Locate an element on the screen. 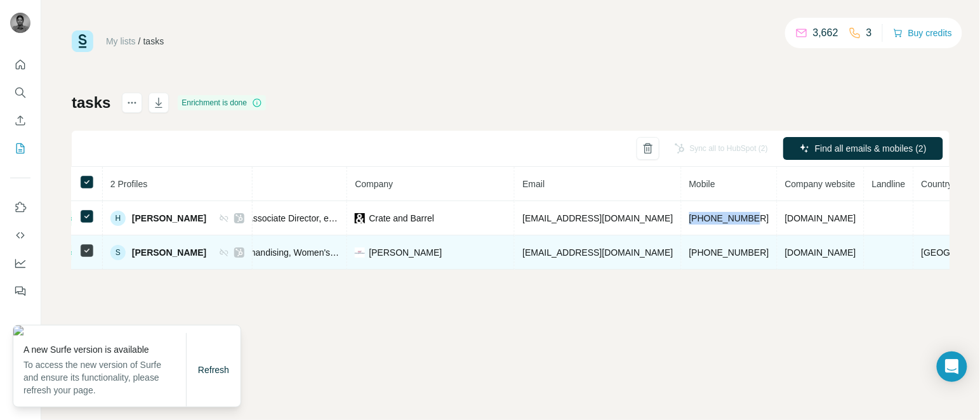 The width and height of the screenshot is (980, 420). span: Company website is located at coordinates (820, 184).